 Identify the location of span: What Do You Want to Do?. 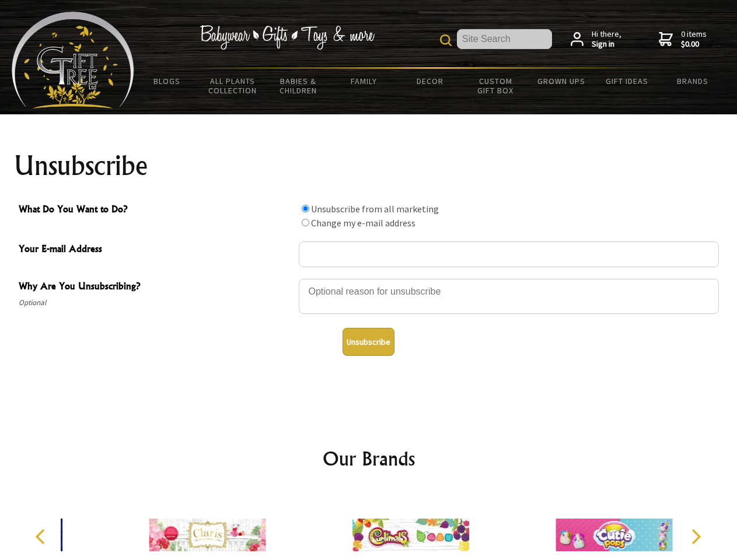
(156, 210).